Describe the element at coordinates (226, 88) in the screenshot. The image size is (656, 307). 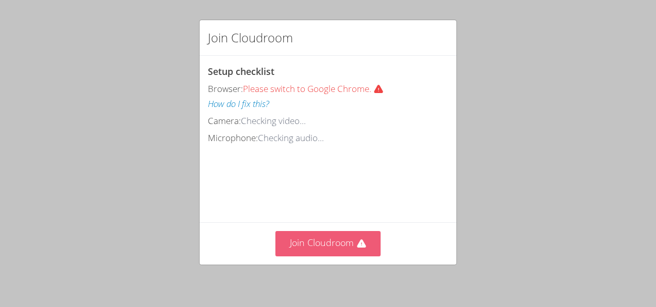
I see `span: Browser:` at that location.